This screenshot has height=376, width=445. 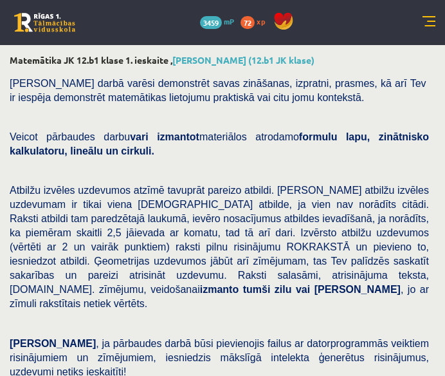 What do you see at coordinates (229, 21) in the screenshot?
I see `span: mP` at bounding box center [229, 21].